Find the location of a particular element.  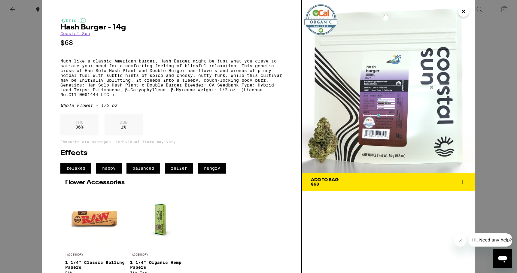

span: Hi. Need any help? is located at coordinates (23, 7).